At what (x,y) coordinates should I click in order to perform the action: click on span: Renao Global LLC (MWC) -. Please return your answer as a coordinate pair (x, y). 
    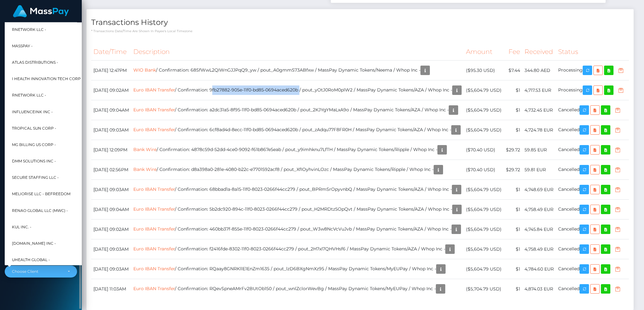
    Looking at the image, I should click on (40, 210).